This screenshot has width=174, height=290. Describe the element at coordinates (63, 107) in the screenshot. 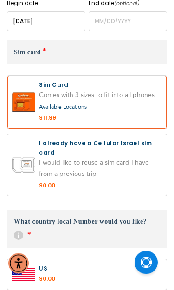

I see `span: Available Locations` at that location.